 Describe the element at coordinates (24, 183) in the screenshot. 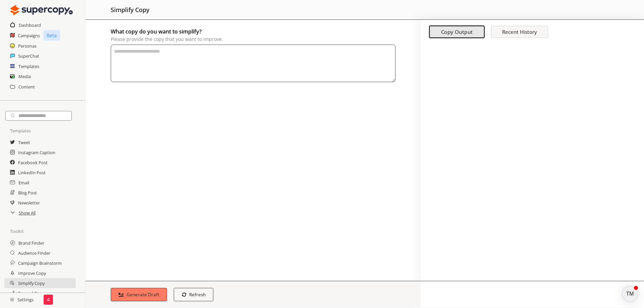

I see `h2: Email` at that location.